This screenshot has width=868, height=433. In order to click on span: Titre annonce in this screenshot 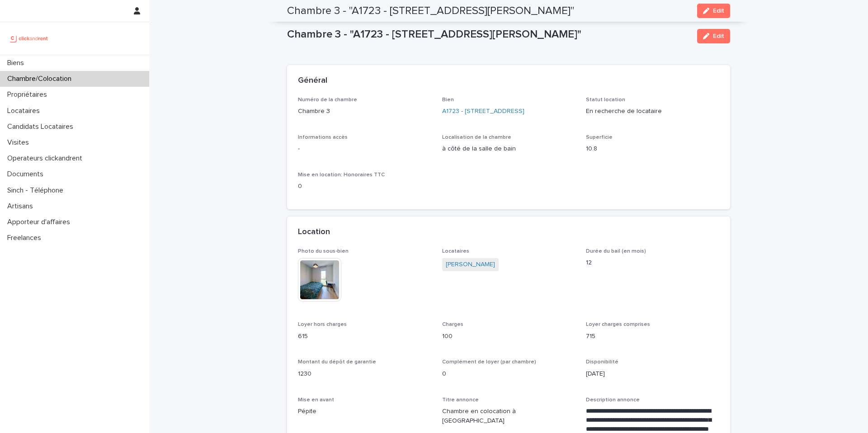, I will do `click(460, 400)`.